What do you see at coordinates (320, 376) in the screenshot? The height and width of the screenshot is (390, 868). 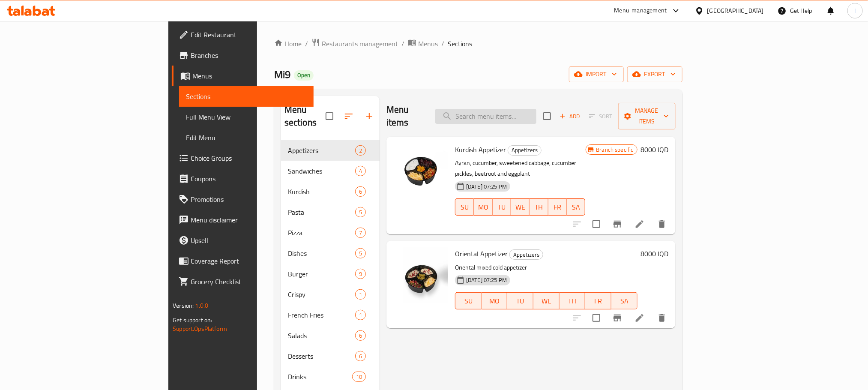 I see `div: Drinks` at bounding box center [320, 376].